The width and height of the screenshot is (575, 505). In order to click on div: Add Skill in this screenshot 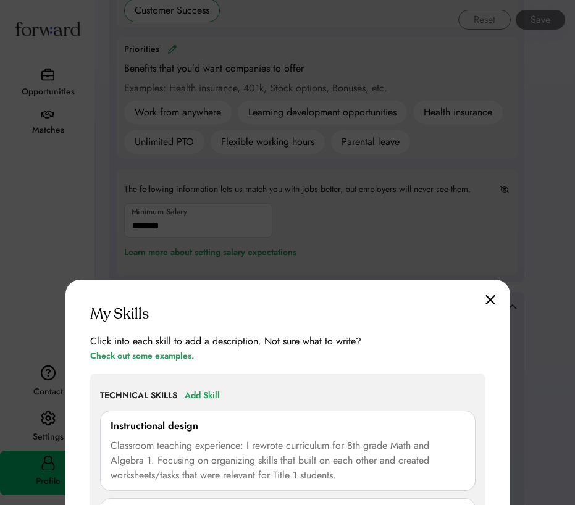, I will do `click(202, 396)`.